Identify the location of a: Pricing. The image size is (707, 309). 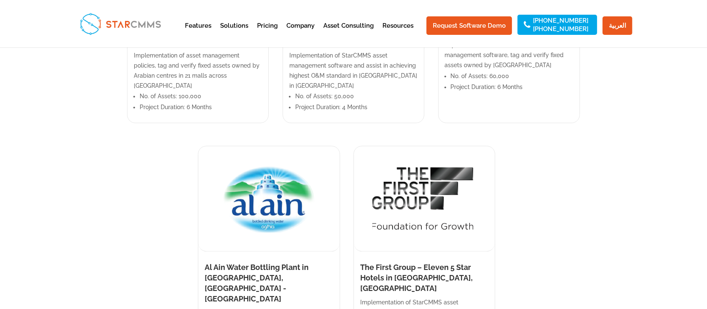
(267, 33).